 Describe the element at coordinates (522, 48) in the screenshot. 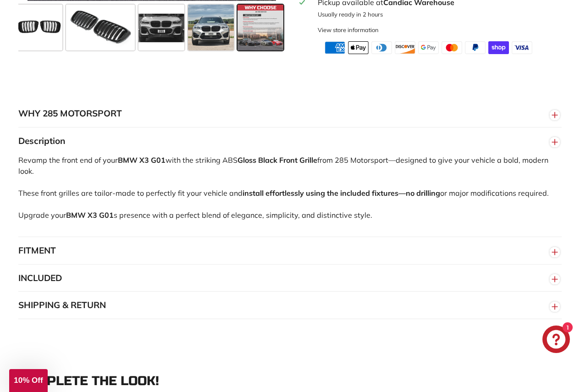

I see `img: visa` at that location.